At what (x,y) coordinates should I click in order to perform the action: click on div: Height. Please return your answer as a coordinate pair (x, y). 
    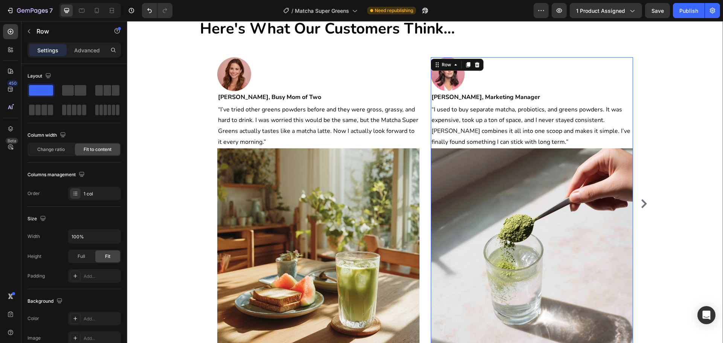
    Looking at the image, I should click on (34, 256).